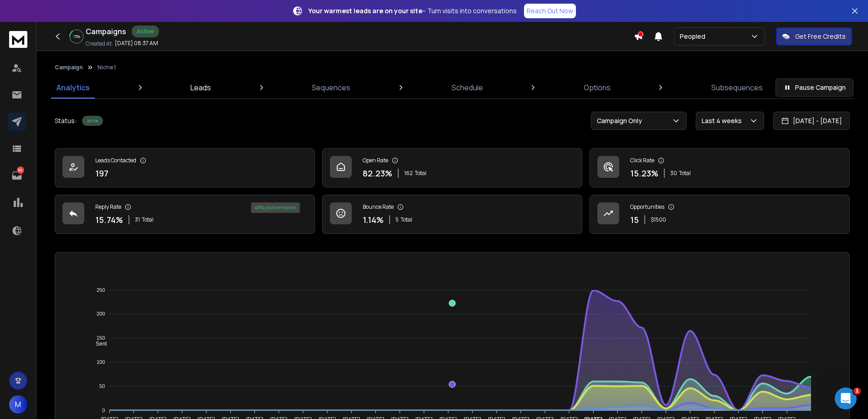 The width and height of the screenshot is (868, 419). What do you see at coordinates (100, 290) in the screenshot?
I see `tspan: 250` at bounding box center [100, 290].